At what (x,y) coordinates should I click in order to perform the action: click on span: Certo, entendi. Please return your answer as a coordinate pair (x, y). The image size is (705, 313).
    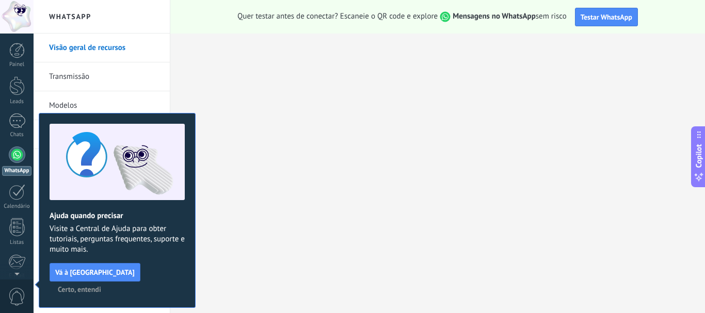
    Looking at the image, I should click on (80, 290).